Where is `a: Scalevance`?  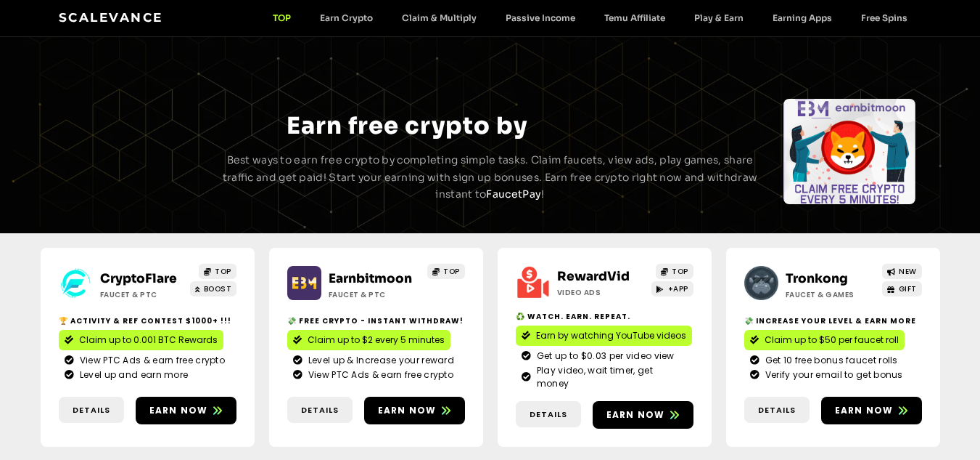 a: Scalevance is located at coordinates (111, 17).